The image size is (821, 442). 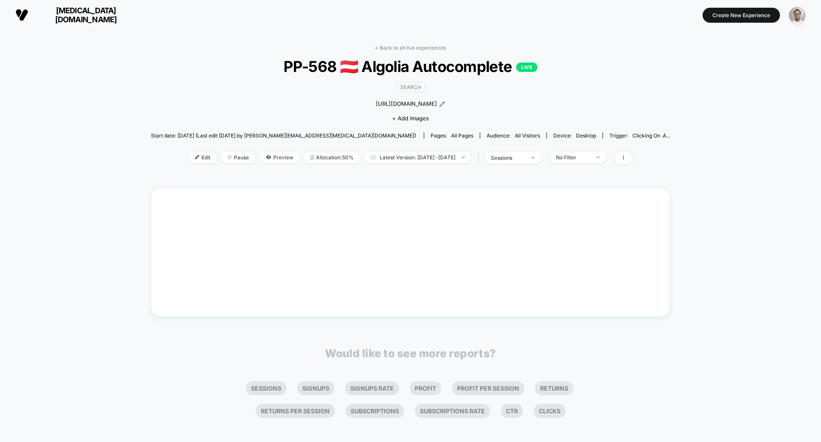 I want to click on div: Audience:, so click(x=513, y=135).